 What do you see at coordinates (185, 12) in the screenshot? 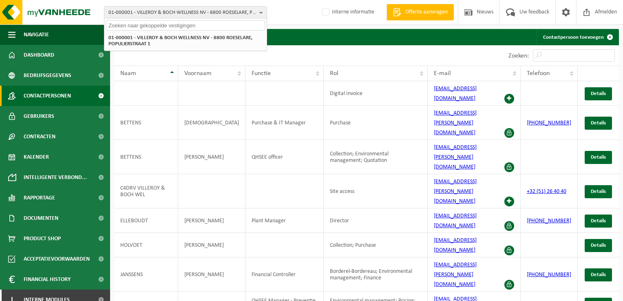
I see `button: 01-000001 - VILLEROY & BOCH WELLNESS NV - 8800 ROESELARE, POPULIERSTRAAT 1` at bounding box center [185, 12].